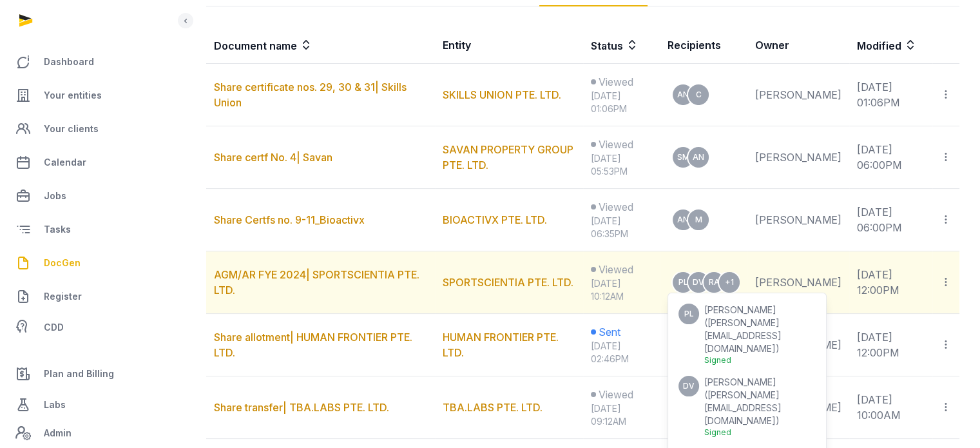  I want to click on a: Your clients, so click(92, 129).